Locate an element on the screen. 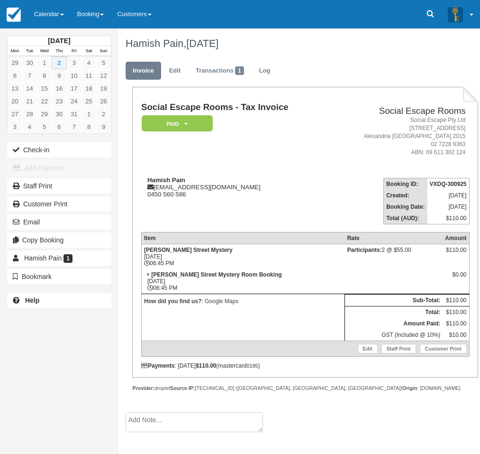 Image resolution: width=480 pixels, height=454 pixels. a: 23 is located at coordinates (59, 101).